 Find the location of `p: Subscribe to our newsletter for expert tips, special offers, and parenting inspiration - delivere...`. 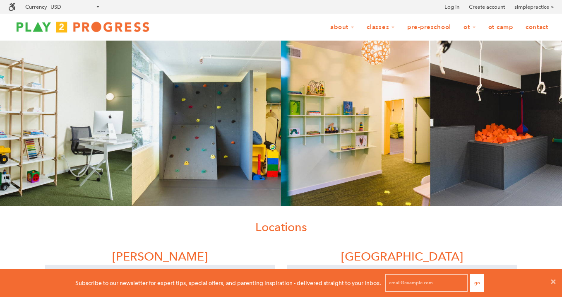

p: Subscribe to our newsletter for expert tips, special offers, and parenting inspiration - delivere... is located at coordinates (228, 283).